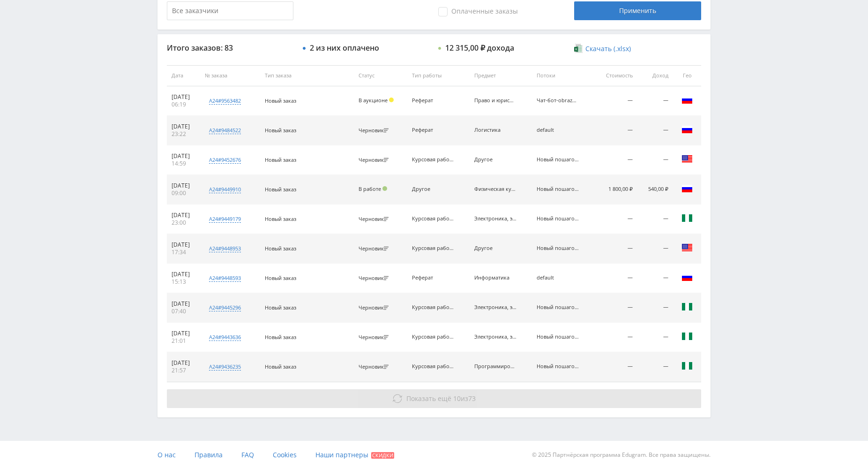 The width and height of the screenshot is (868, 469). I want to click on input: Все заказчики, so click(230, 11).